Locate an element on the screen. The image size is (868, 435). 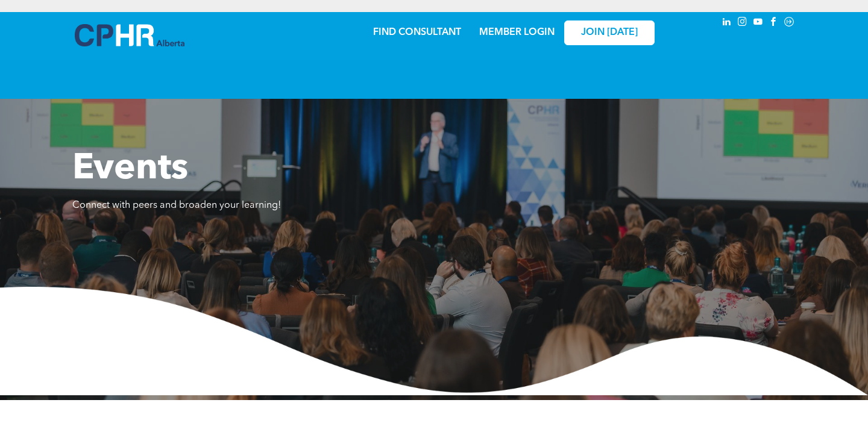
a: instagram is located at coordinates (742, 23).